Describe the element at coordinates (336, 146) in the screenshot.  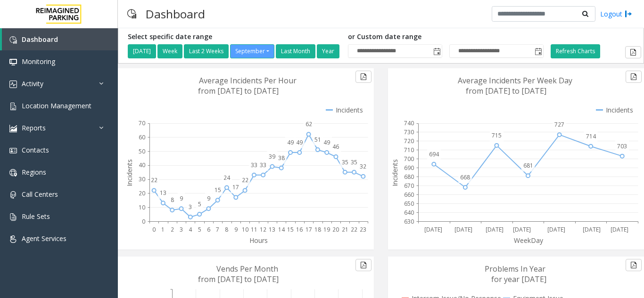
I see `text: 46` at that location.